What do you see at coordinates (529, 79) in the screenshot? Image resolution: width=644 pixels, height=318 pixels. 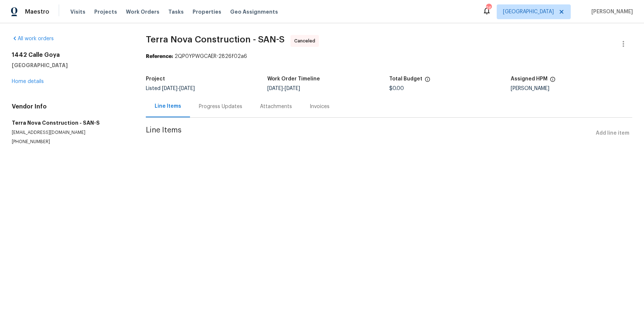 I see `h5: Assigned HPM` at bounding box center [529, 79].